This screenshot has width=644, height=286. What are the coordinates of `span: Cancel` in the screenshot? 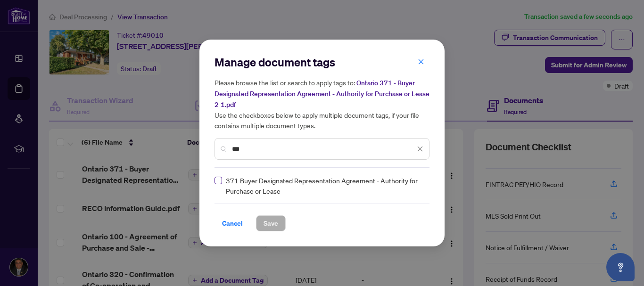 It's located at (232, 223).